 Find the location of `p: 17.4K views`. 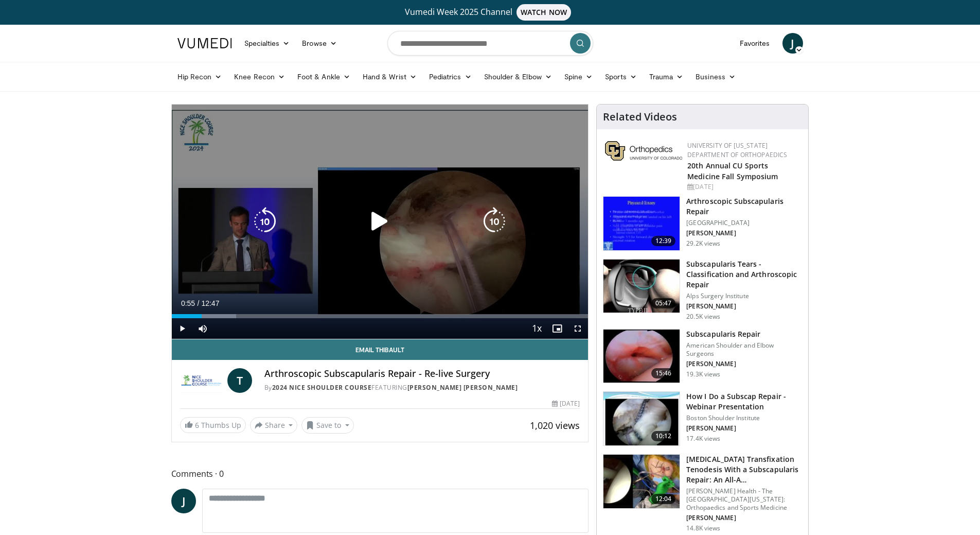

p: 17.4K views is located at coordinates (703, 438).